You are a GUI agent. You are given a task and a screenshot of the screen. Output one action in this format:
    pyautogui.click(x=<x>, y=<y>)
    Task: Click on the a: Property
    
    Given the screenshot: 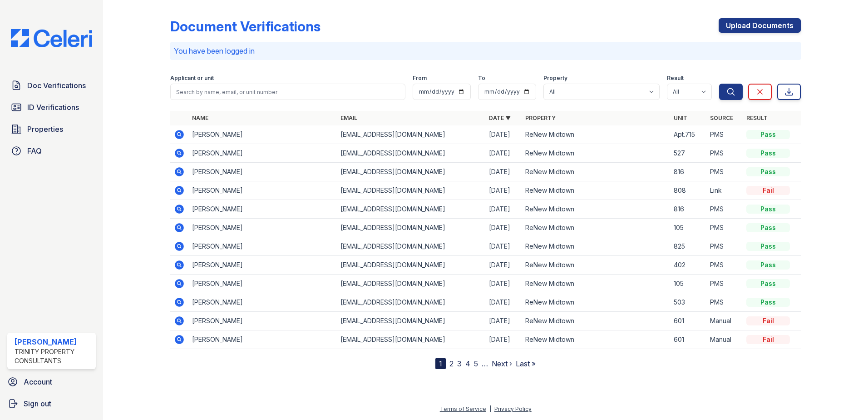 What is the action you would take?
    pyautogui.click(x=540, y=118)
    